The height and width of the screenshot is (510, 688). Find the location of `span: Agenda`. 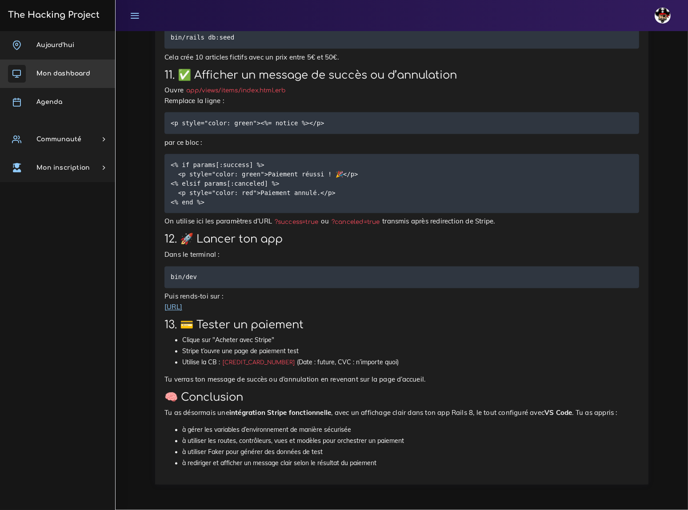

span: Agenda is located at coordinates (49, 102).